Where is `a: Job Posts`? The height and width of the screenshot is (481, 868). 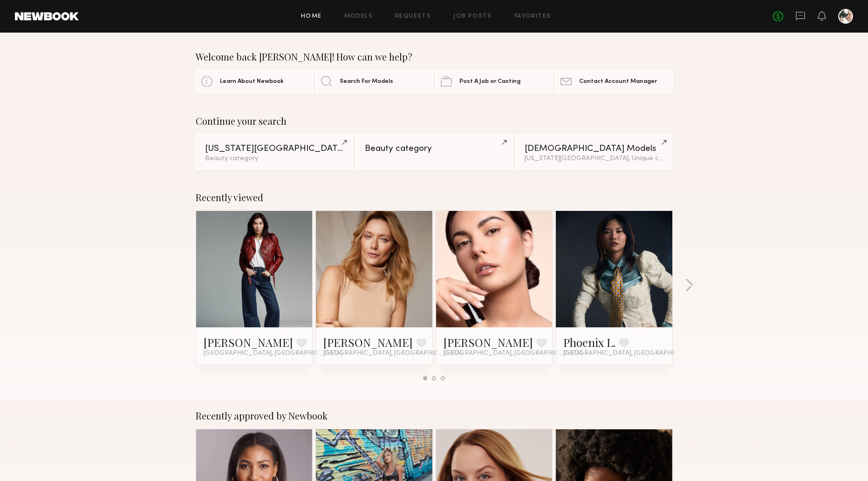
a: Job Posts is located at coordinates (472, 16).